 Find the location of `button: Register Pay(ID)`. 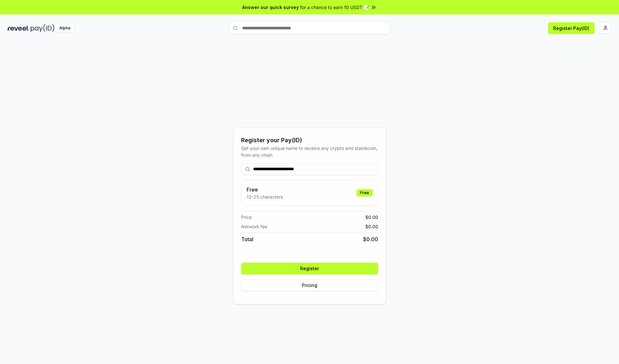

button: Register Pay(ID) is located at coordinates (571, 28).